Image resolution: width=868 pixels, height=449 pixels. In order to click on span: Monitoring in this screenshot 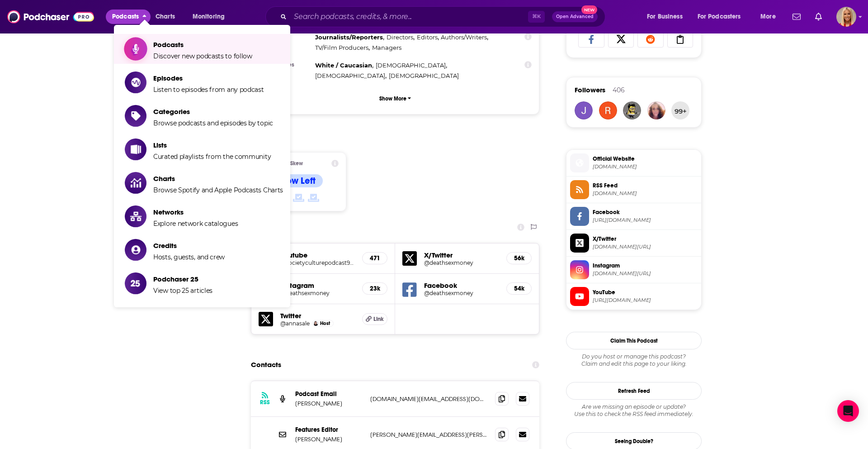, I will do `click(208, 17)`.